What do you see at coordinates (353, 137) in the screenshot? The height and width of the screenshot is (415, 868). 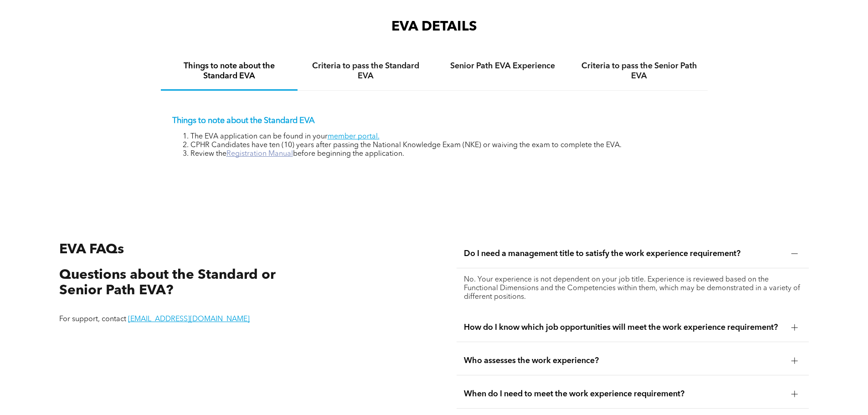 I see `a: member portal.` at bounding box center [353, 137].